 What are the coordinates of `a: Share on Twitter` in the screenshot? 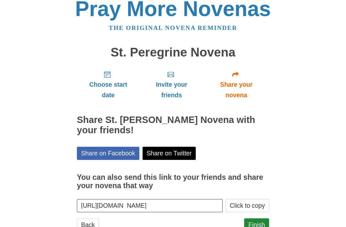 It's located at (169, 153).